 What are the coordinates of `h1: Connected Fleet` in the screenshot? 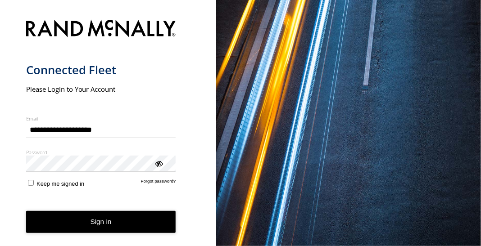 It's located at (101, 70).